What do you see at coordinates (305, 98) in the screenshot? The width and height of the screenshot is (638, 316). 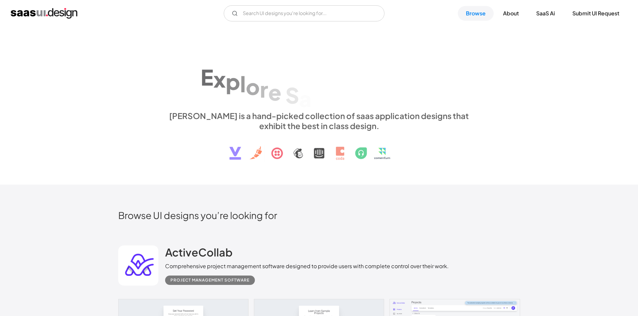 I see `div: a` at bounding box center [305, 98].